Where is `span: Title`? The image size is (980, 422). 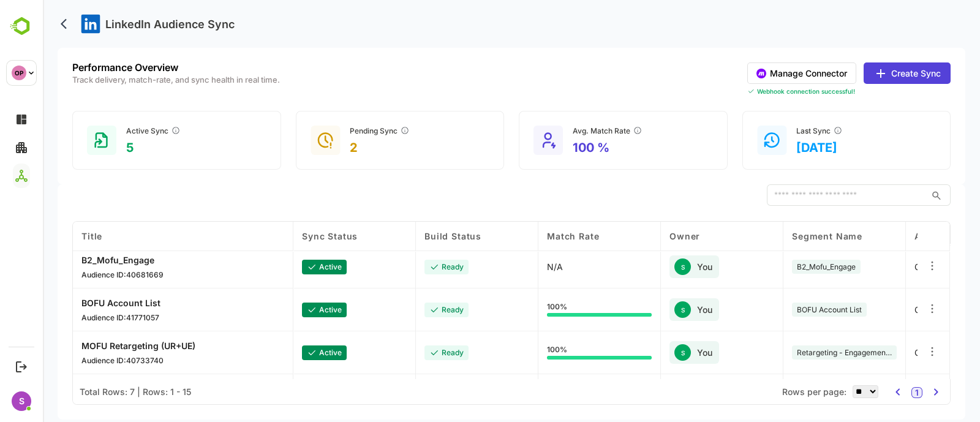
span: Title is located at coordinates (49, 236).